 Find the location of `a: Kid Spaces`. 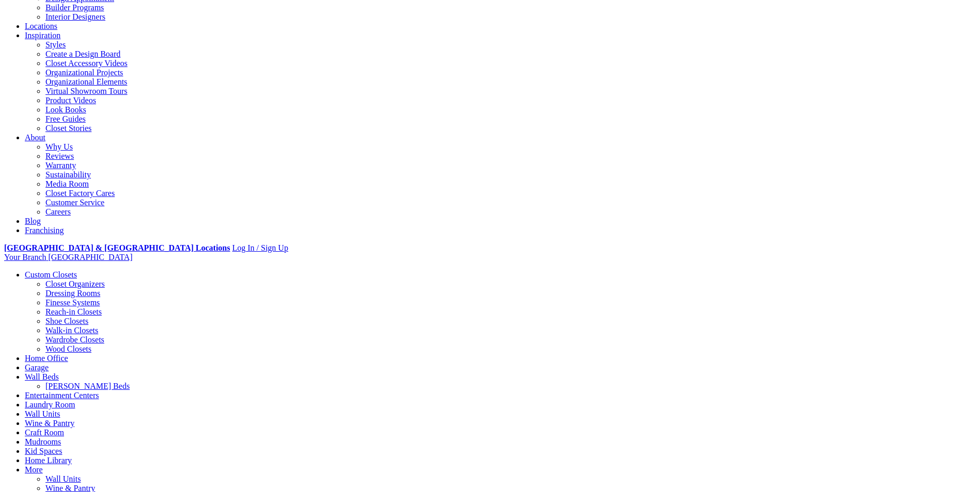

a: Kid Spaces is located at coordinates (44, 451).